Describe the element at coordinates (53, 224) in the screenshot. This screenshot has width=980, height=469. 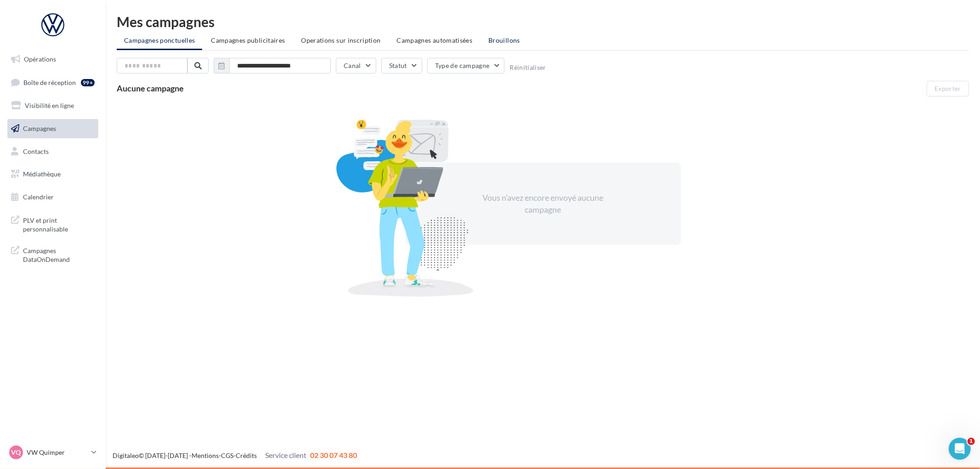
I see `a: PLV et print personnalisable` at that location.